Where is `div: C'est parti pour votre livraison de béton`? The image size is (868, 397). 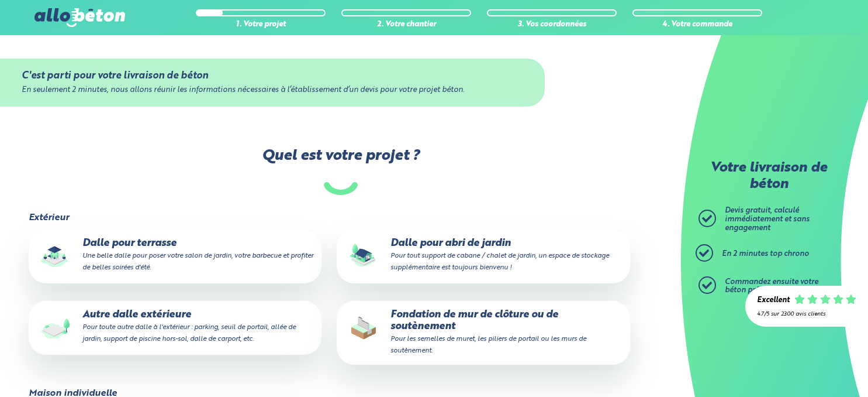 div: C'est parti pour votre livraison de béton is located at coordinates (272, 75).